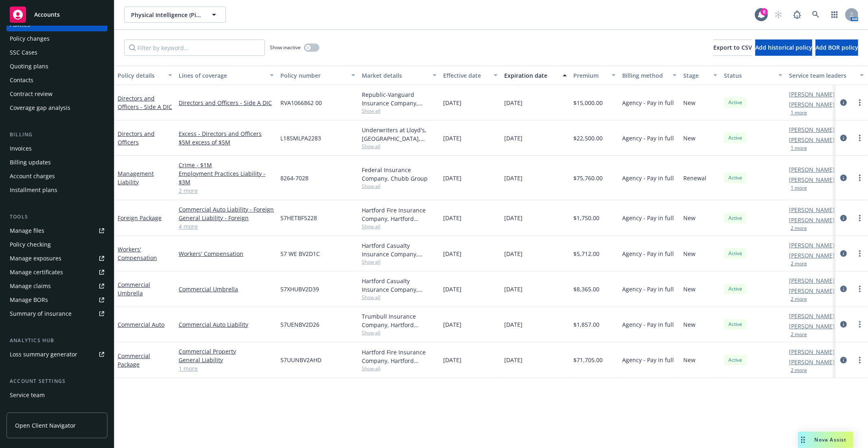  What do you see at coordinates (649, 75) in the screenshot?
I see `button: Billing method` at bounding box center [649, 75].